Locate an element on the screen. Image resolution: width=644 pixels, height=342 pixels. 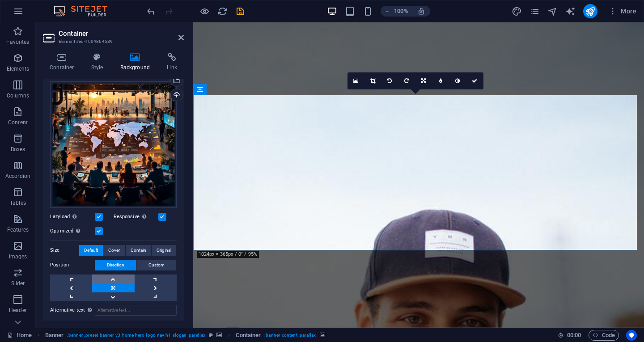
p: Elements is located at coordinates (18, 69).